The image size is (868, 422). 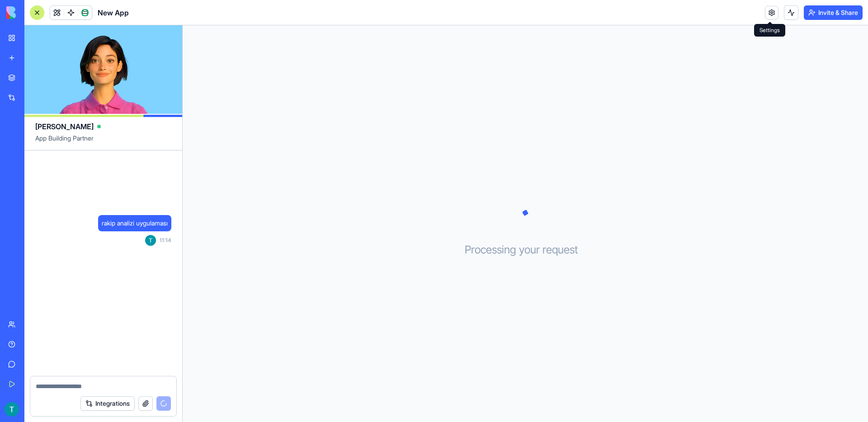 I want to click on span: App Building Partner, so click(x=103, y=142).